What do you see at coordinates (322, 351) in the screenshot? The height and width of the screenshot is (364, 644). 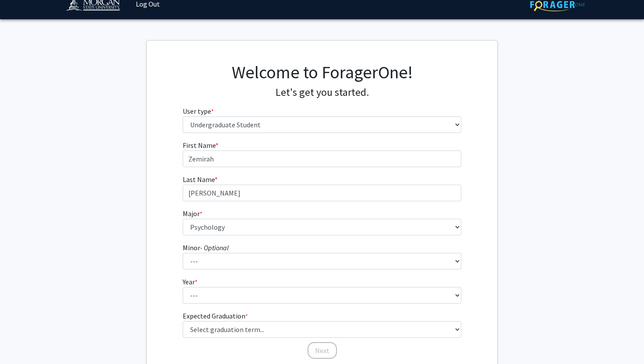 I see `button: Next` at bounding box center [322, 351].